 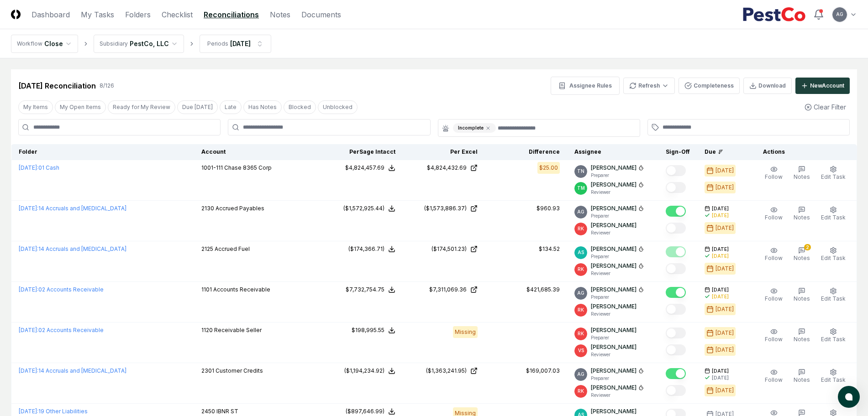 What do you see at coordinates (231, 15) in the screenshot?
I see `a: Reconciliations` at bounding box center [231, 15].